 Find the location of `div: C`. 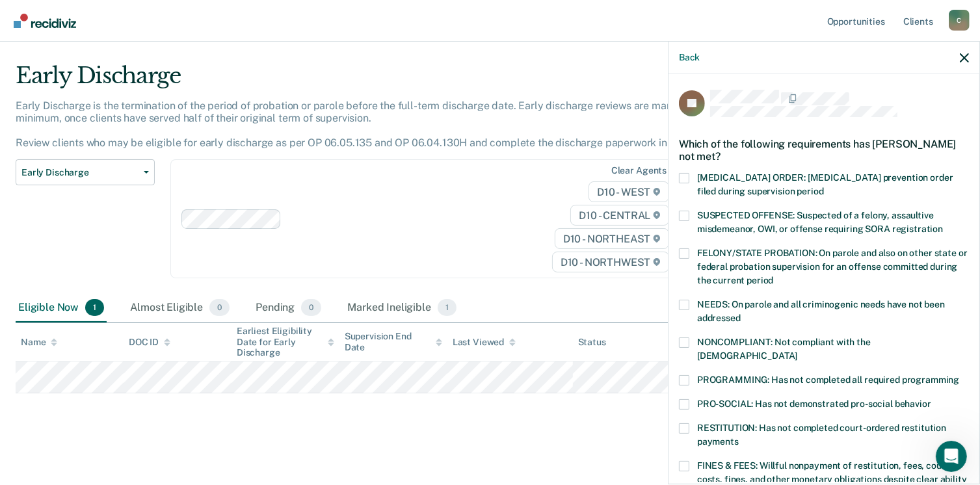

div: C is located at coordinates (959, 20).